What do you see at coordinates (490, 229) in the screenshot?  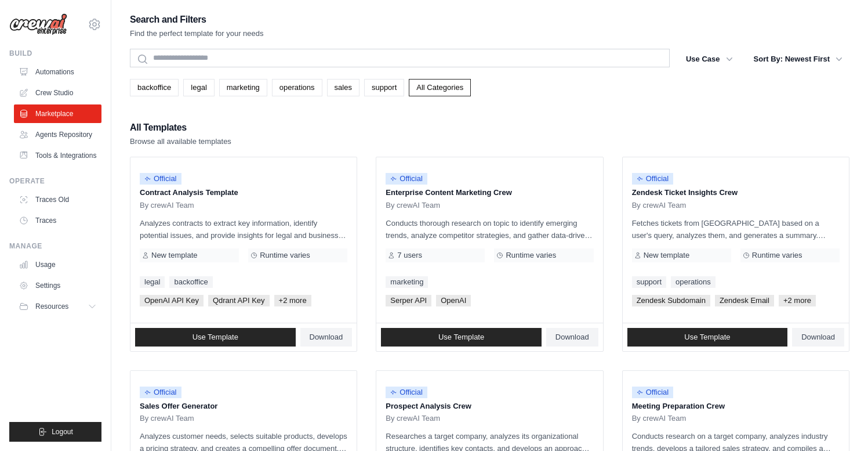 I see `p: Conducts thorough research on topic to identify emerging trends, analyze competitor strategies, a...` at bounding box center [490, 229].